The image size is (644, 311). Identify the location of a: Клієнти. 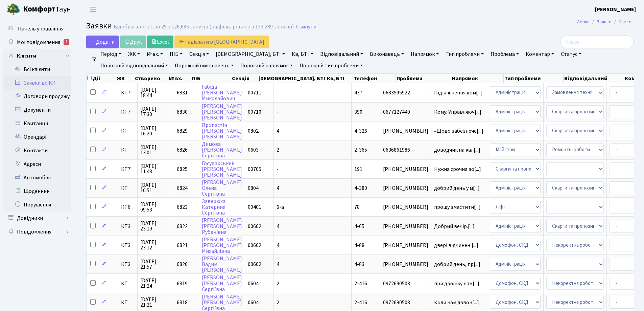
(37, 56).